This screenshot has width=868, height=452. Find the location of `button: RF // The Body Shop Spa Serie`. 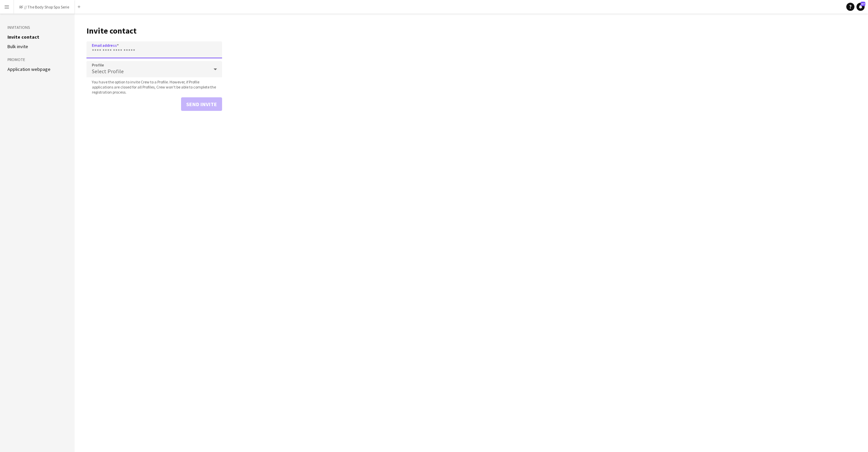

button: RF // The Body Shop Spa Serie is located at coordinates (44, 7).